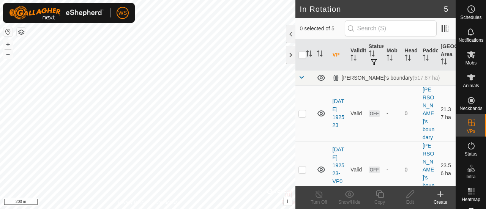  What do you see at coordinates (441, 203) in the screenshot?
I see `div: Create` at bounding box center [441, 203].